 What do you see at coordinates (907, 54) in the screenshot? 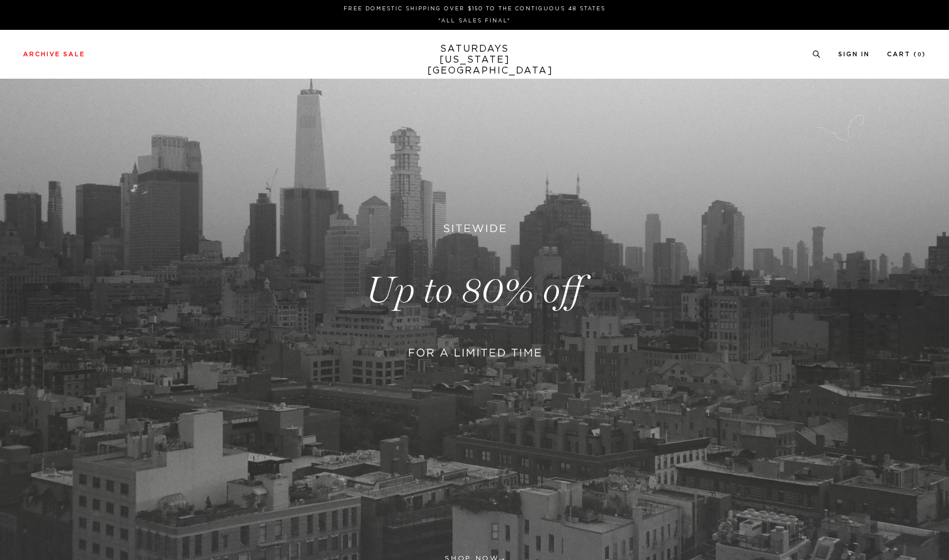
I see `a: Cart (0)` at bounding box center [907, 54].